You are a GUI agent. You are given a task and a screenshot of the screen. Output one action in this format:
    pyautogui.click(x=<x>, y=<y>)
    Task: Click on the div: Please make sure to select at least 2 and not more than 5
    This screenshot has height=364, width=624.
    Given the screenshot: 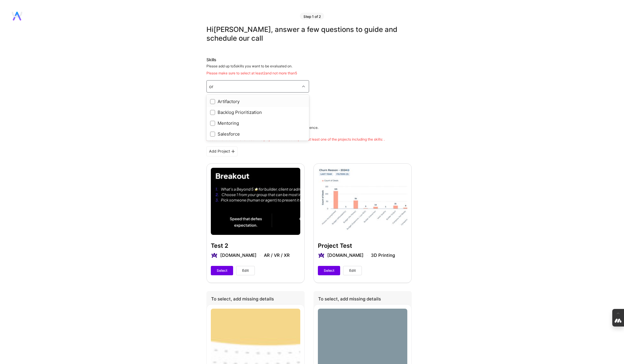 What is the action you would take?
    pyautogui.click(x=309, y=73)
    